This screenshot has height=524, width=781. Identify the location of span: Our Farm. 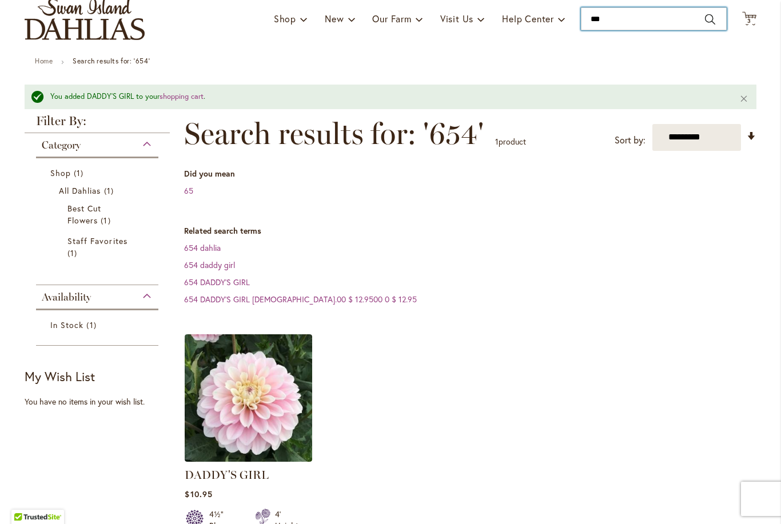
(392, 18).